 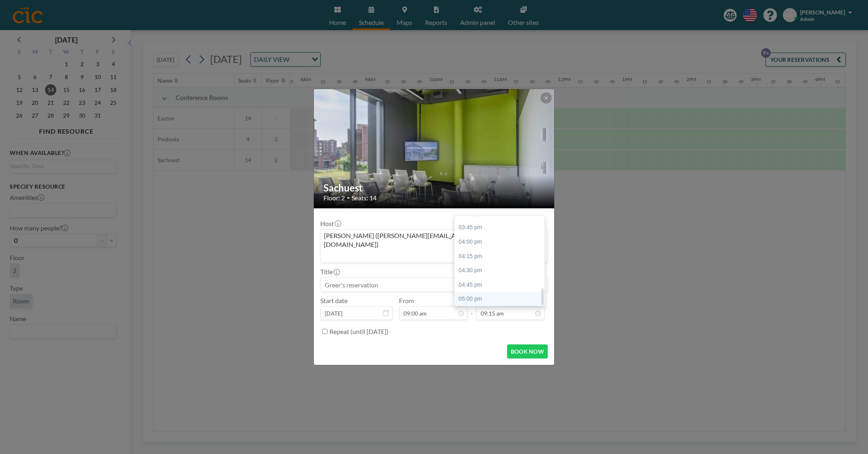 I want to click on div: 04:00 pm, so click(x=499, y=243).